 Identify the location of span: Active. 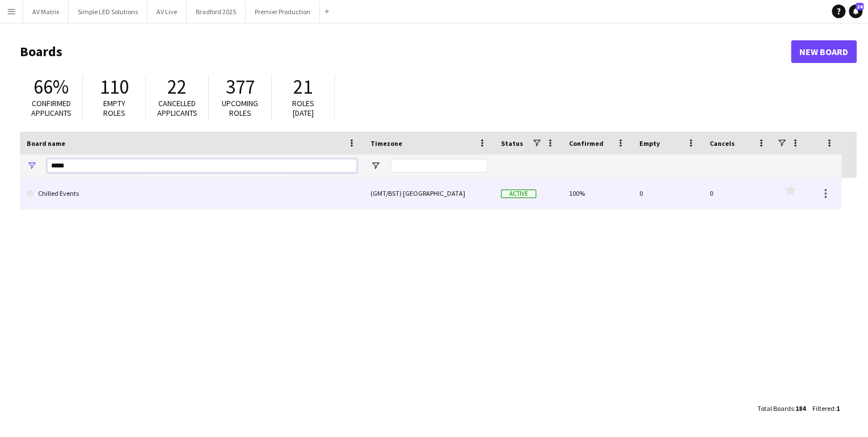
(518, 194).